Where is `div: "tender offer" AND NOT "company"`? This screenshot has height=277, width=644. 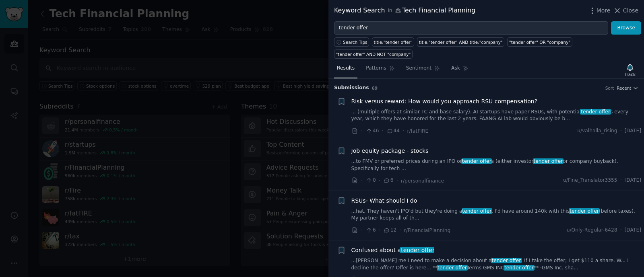
div: "tender offer" AND NOT "company" is located at coordinates (374, 54).